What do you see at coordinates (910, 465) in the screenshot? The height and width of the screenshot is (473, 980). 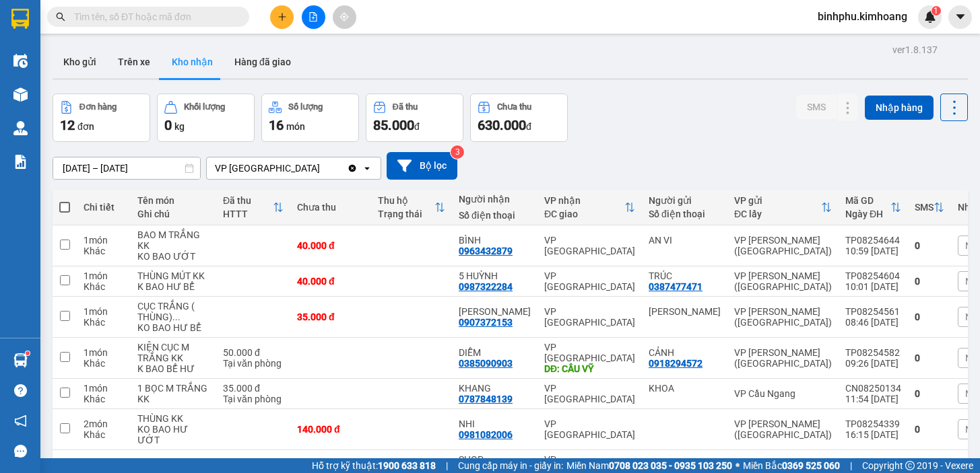 I see `span: copyright` at bounding box center [910, 465].